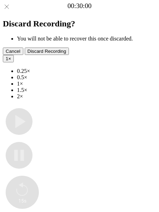  Describe the element at coordinates (79, 6) in the screenshot. I see `a: 00:30:00` at that location.